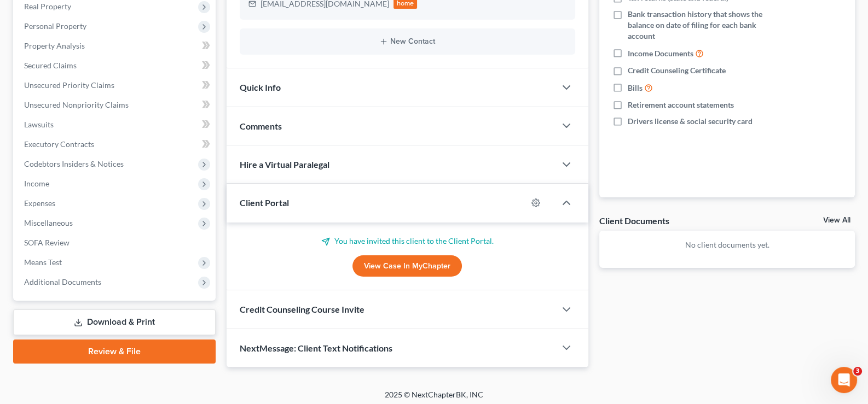 The width and height of the screenshot is (868, 404). I want to click on span: Unsecured Priority Claims, so click(69, 85).